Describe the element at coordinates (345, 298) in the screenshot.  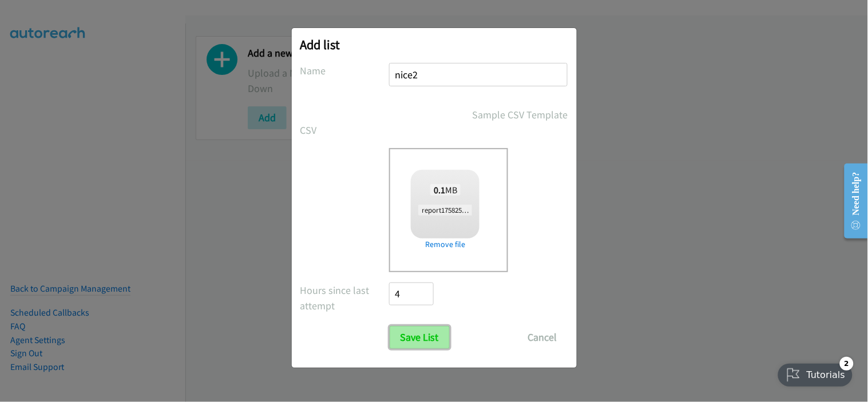
I see `label: Hours since last attempt` at that location.